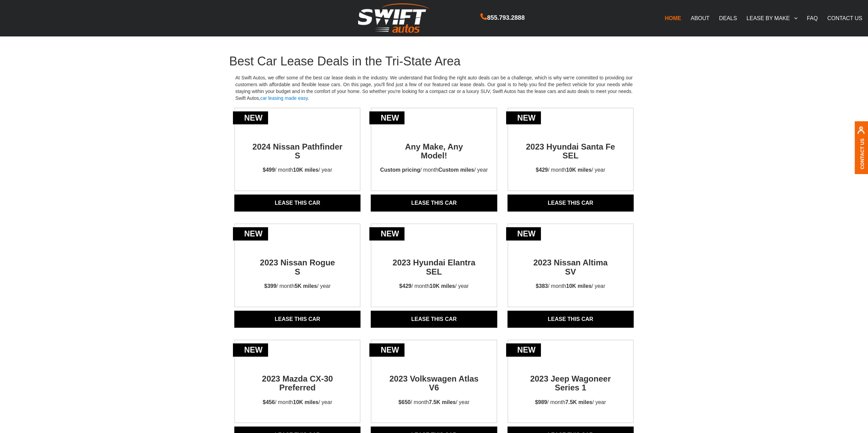  I want to click on h2: 2023 Mazda CX-30 Preferred, so click(297, 378).